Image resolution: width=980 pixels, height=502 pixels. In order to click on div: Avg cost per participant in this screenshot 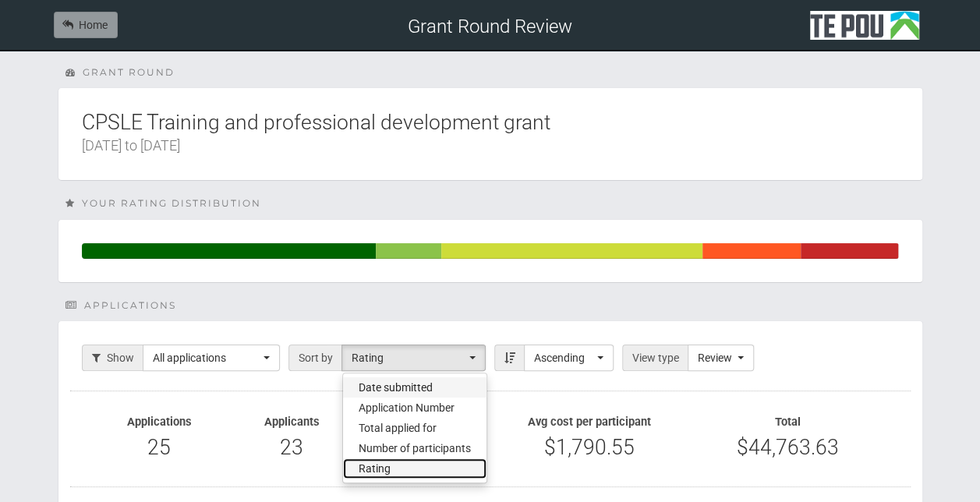, I will do `click(589, 421)`.